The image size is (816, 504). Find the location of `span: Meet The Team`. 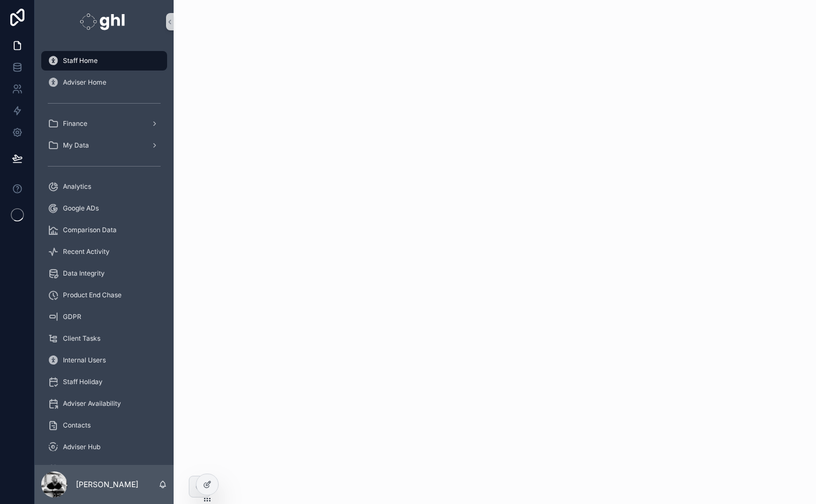

span: Meet The Team is located at coordinates (87, 469).